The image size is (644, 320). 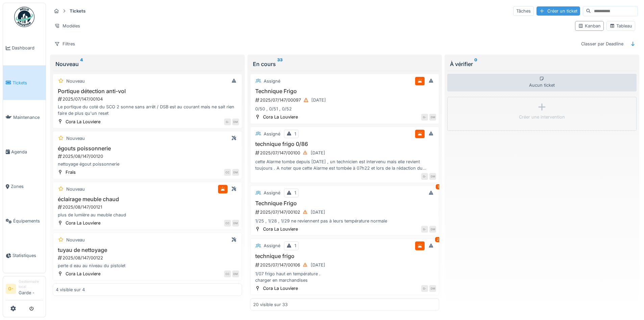 What do you see at coordinates (345, 277) in the screenshot?
I see `div: 1/07 frigo haut en température . charger en marchandises` at bounding box center [345, 277].